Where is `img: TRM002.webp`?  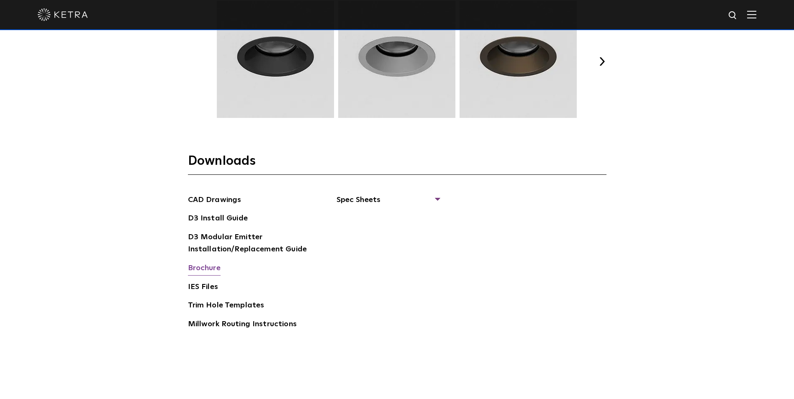 img: TRM002.webp is located at coordinates (275, 59).